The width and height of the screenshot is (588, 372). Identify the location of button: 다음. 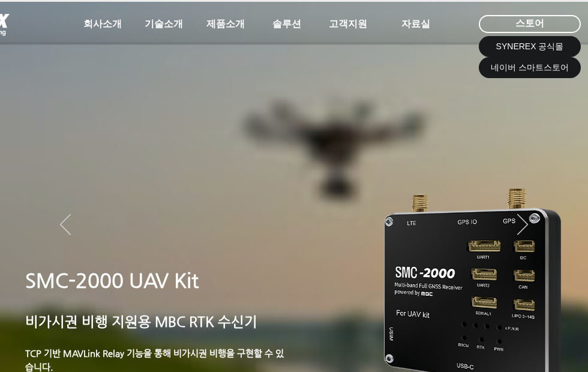
(523, 225).